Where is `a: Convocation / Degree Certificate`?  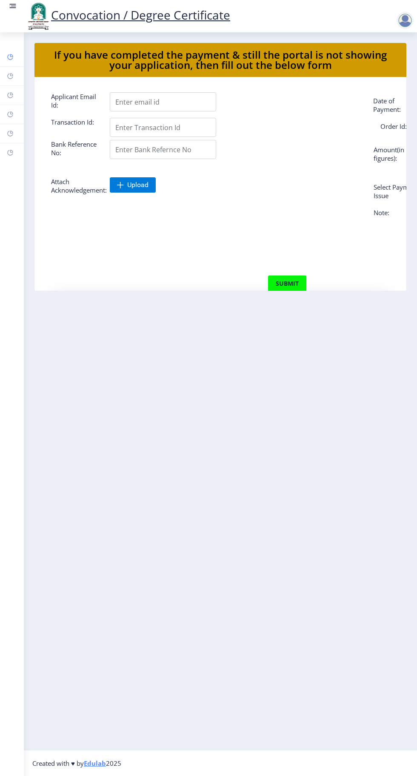
a: Convocation / Degree Certificate is located at coordinates (128, 15).